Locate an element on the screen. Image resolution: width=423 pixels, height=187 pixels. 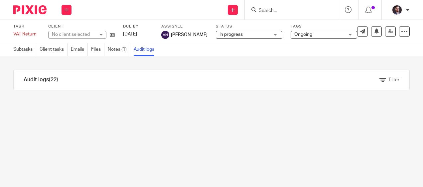
label: Status is located at coordinates (249, 27).